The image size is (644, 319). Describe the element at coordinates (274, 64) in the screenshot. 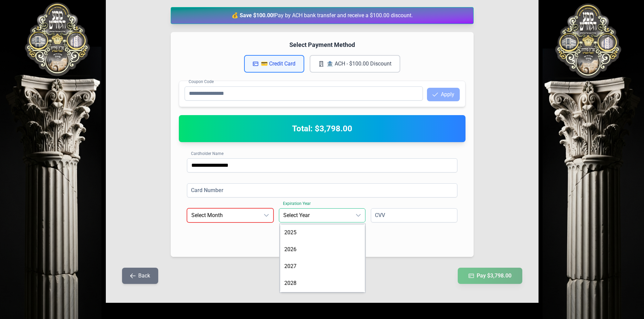

I see `button: 💳 Credit Card` at that location.